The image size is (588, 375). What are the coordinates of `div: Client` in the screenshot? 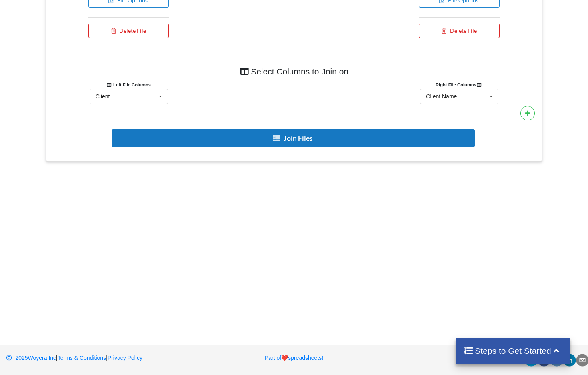 It's located at (103, 96).